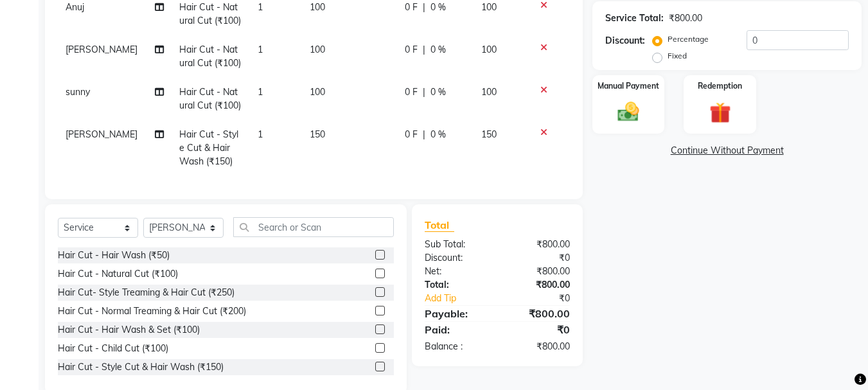 This screenshot has height=390, width=868. I want to click on label: Percentage, so click(688, 39).